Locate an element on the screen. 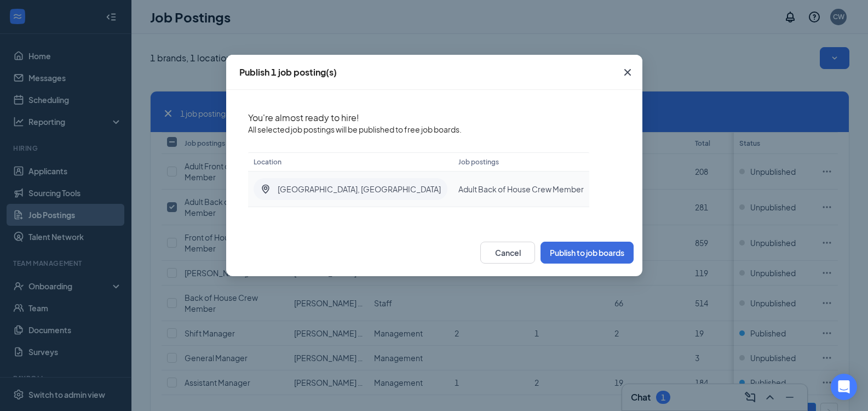  th: Job postings is located at coordinates (521, 162).